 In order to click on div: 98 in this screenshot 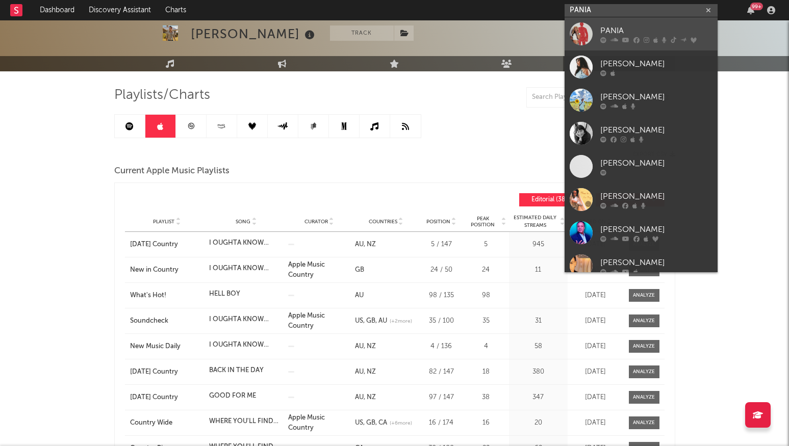, I will do `click(486, 296)`.